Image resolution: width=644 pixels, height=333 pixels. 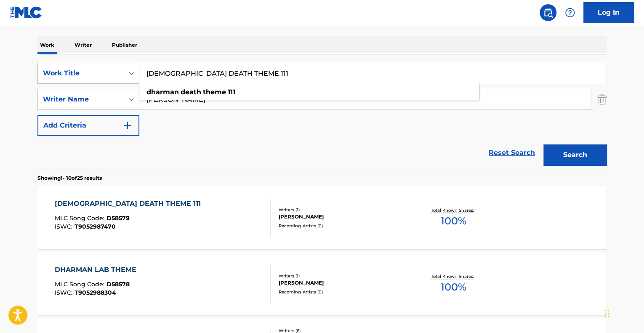 What do you see at coordinates (69, 178) in the screenshot?
I see `p: Showing 1 - 10 of 25 results` at bounding box center [69, 178].